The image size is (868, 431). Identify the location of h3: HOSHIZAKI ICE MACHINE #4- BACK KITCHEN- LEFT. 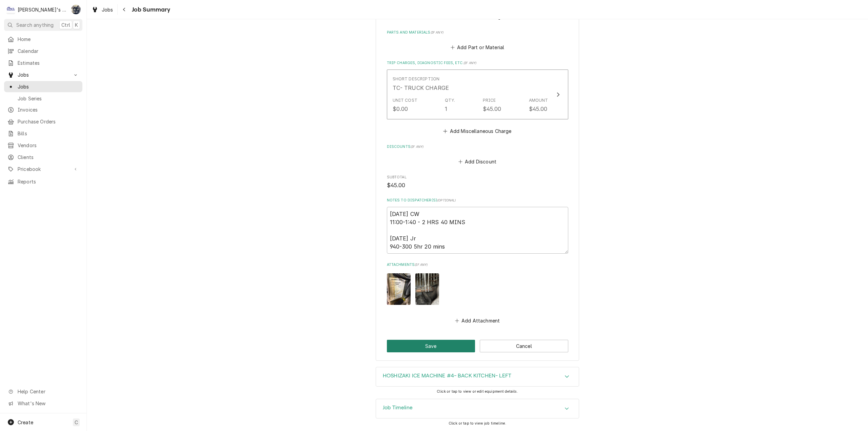
(447, 376).